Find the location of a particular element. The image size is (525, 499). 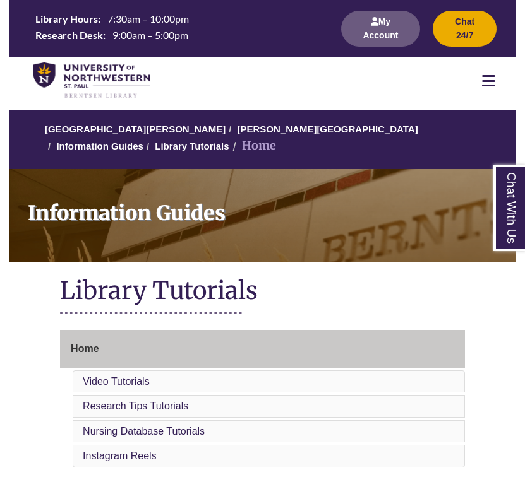

img: UNWSP Library Logo is located at coordinates (92, 81).